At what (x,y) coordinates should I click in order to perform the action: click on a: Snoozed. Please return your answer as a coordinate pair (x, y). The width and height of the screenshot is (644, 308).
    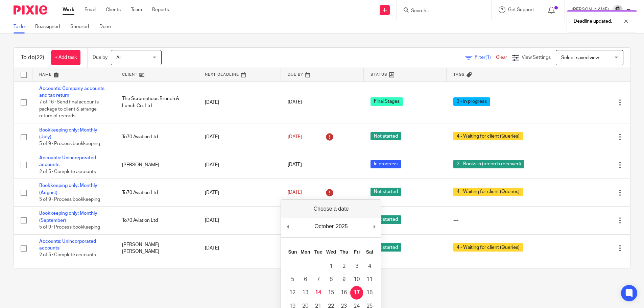
    Looking at the image, I should click on (82, 27).